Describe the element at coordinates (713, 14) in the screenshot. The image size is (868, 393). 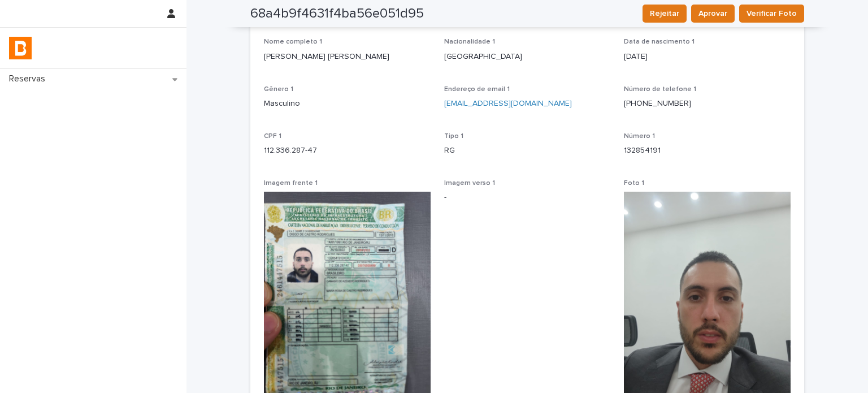
I see `span: Aprovar` at that location.